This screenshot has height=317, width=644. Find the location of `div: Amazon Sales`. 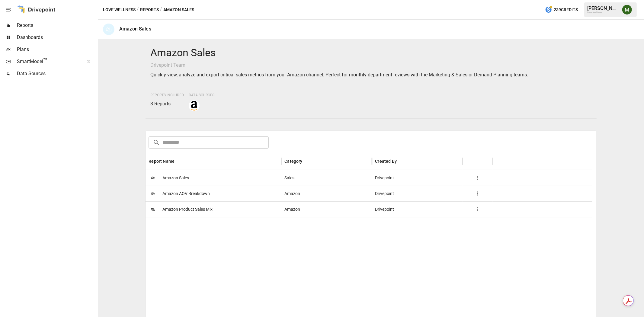

div: Amazon Sales is located at coordinates (135, 28).